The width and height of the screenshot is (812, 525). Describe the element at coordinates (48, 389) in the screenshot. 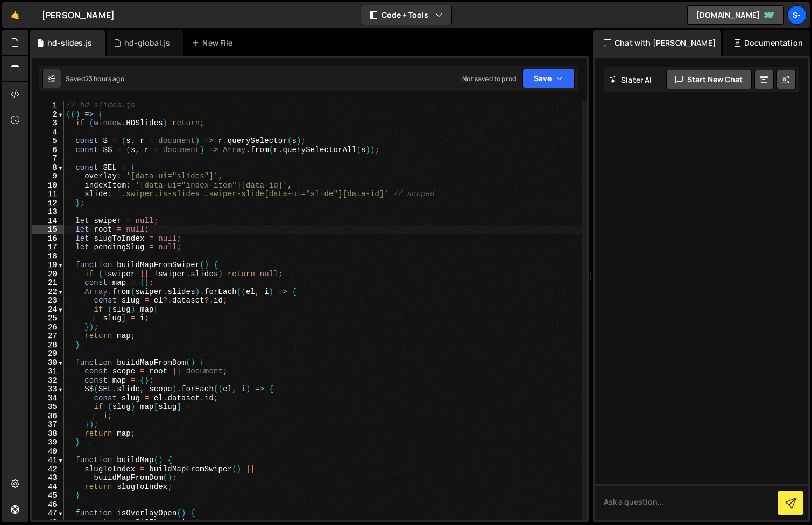

I see `div: 33` at that location.